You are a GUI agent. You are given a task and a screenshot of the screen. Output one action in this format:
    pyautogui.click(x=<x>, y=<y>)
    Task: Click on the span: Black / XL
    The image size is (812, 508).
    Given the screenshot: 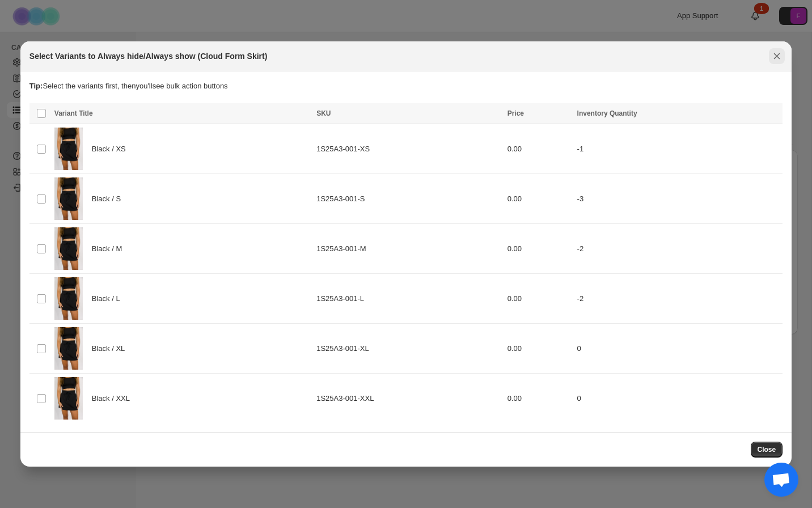 What is the action you would take?
    pyautogui.click(x=112, y=349)
    